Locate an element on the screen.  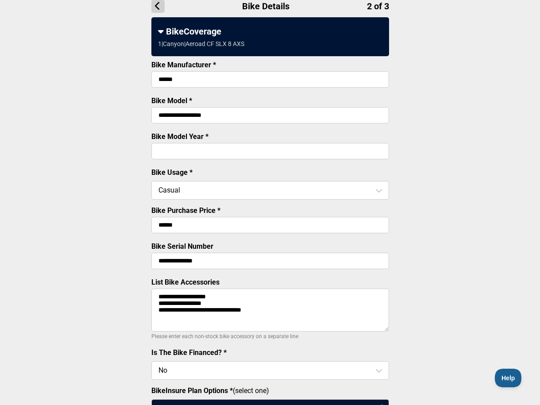
strong: BikeInsure Plan Options * is located at coordinates (192, 390).